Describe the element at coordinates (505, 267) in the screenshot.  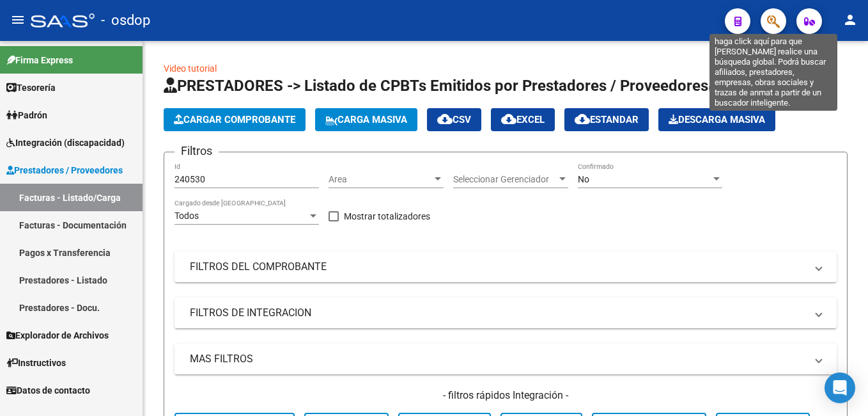
I see `mat-expansion-panel-header: FILTROS DEL COMPROBANTE` at that location.